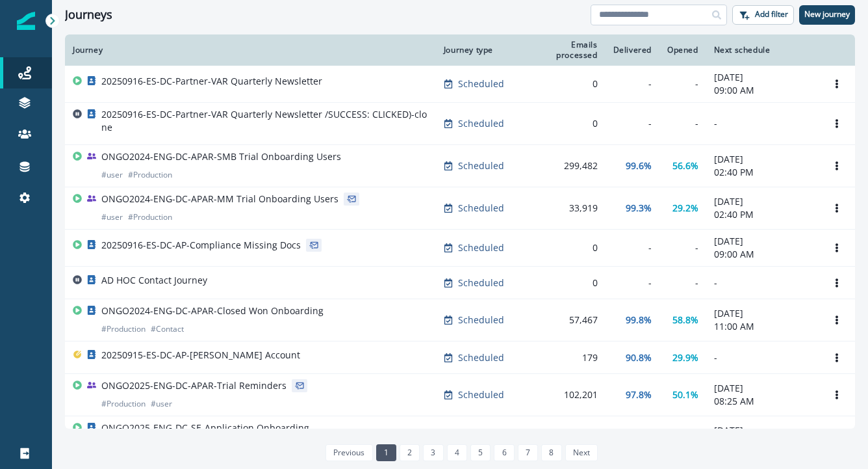  I want to click on a: Next page, so click(582, 453).